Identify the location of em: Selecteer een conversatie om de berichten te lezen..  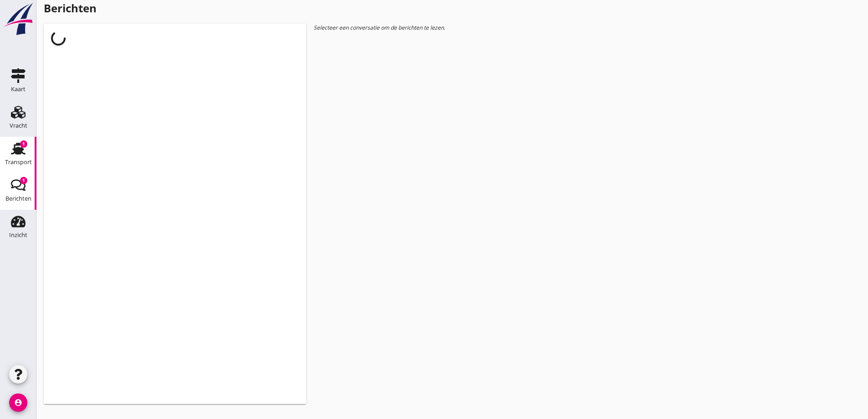
(379, 27).